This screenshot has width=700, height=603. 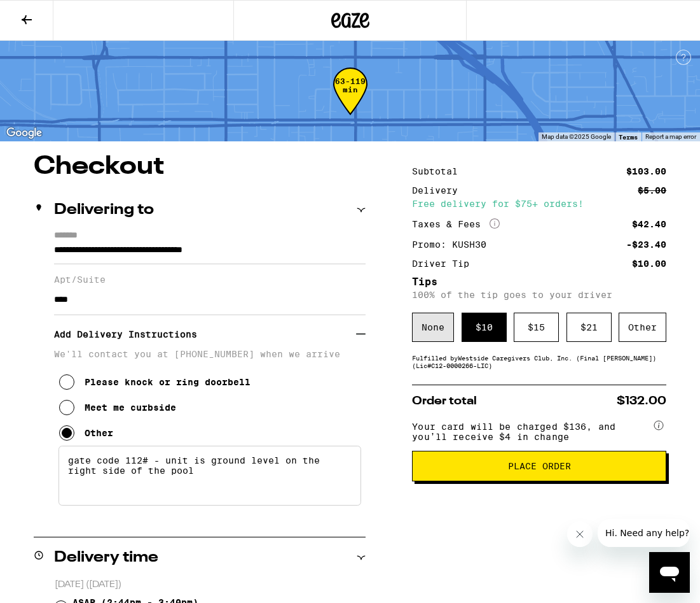 What do you see at coordinates (154, 382) in the screenshot?
I see `button: Please knock or ring doorbell` at bounding box center [154, 382].